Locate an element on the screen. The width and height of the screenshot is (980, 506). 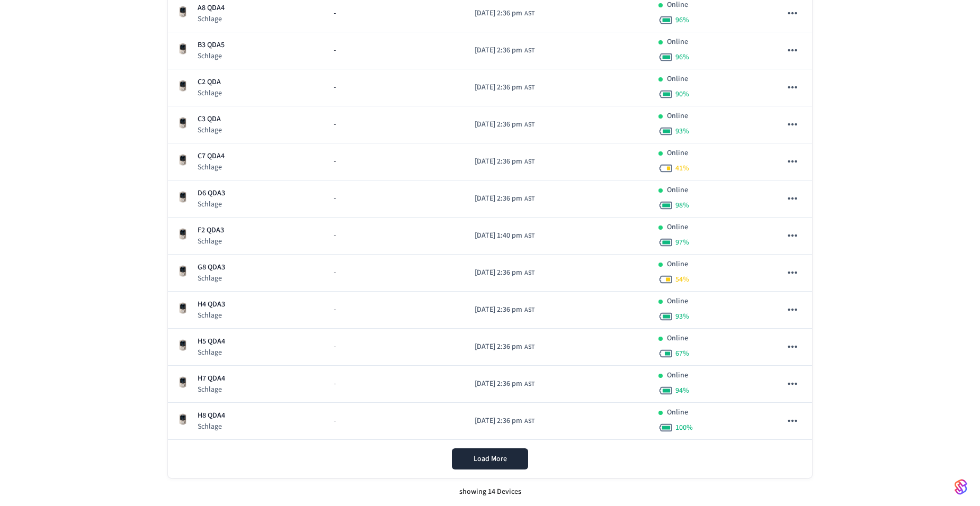
img: SeamLogoGradient.69752ec5.svg is located at coordinates (961, 487).